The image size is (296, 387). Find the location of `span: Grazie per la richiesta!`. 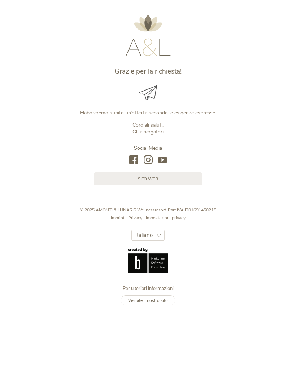

span: Grazie per la richiesta! is located at coordinates (148, 71).